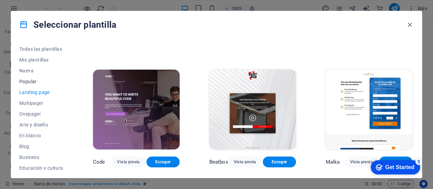 The width and height of the screenshot is (433, 189). Describe the element at coordinates (41, 103) in the screenshot. I see `button: Multipager` at that location.